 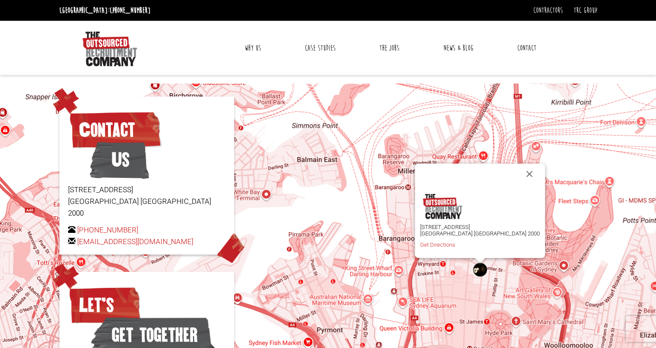 I want to click on a: Why Us, so click(x=253, y=48).